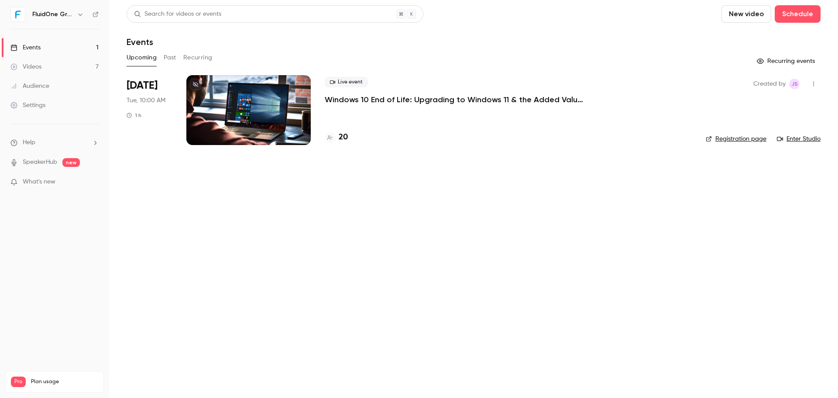  What do you see at coordinates (149, 110) in the screenshot?
I see `div: Sep 9 Tue, 10:00 AM (Europe/London)` at bounding box center [149, 110].